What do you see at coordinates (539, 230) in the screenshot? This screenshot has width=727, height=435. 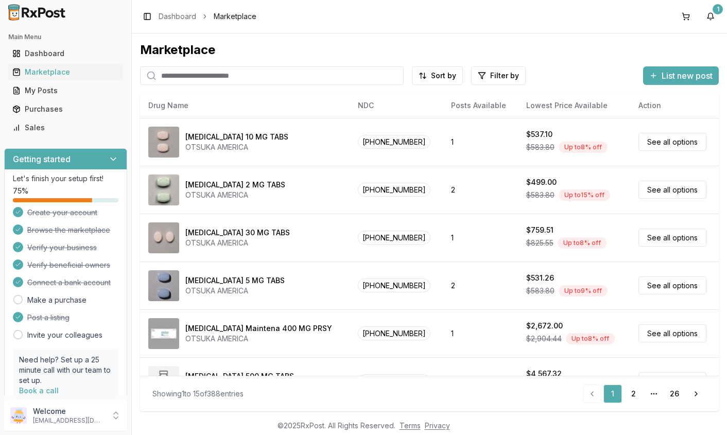 I see `div: $759.51` at bounding box center [539, 230].